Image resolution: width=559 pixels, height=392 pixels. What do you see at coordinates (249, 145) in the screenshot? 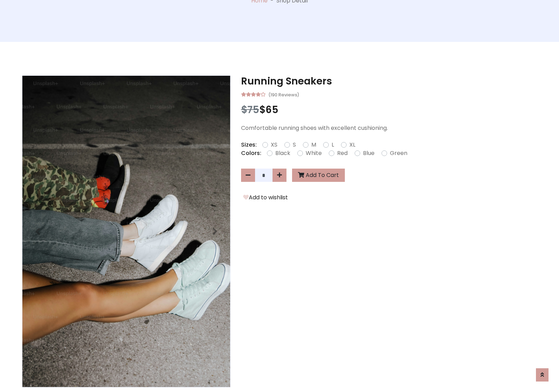
I see `p: Sizes:` at bounding box center [249, 145].